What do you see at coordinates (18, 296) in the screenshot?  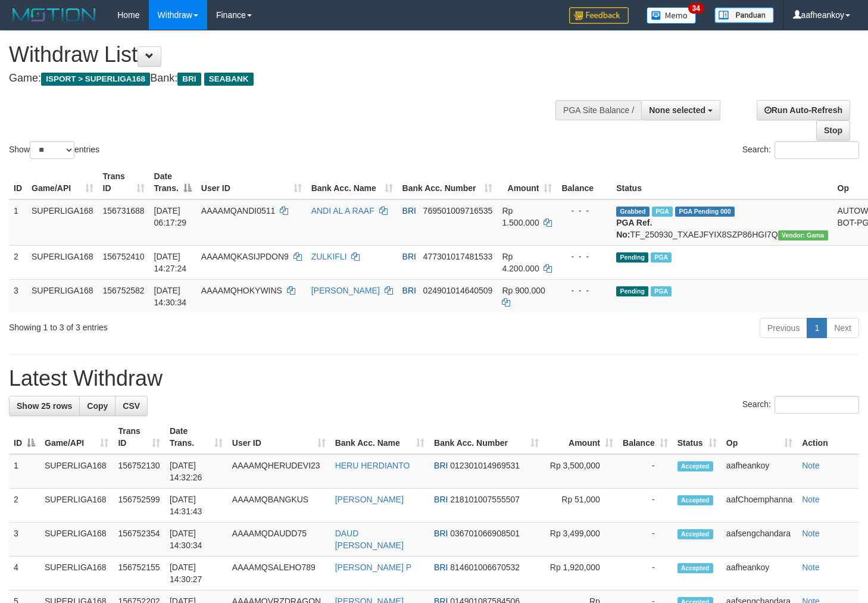 I see `td: 3` at bounding box center [18, 296].